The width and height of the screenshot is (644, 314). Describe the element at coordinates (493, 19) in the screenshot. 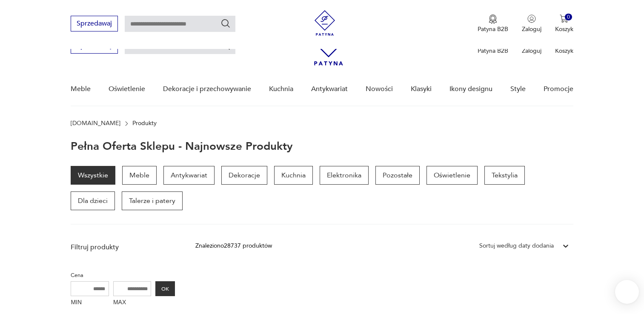

I see `img: Ikona medalu` at that location.